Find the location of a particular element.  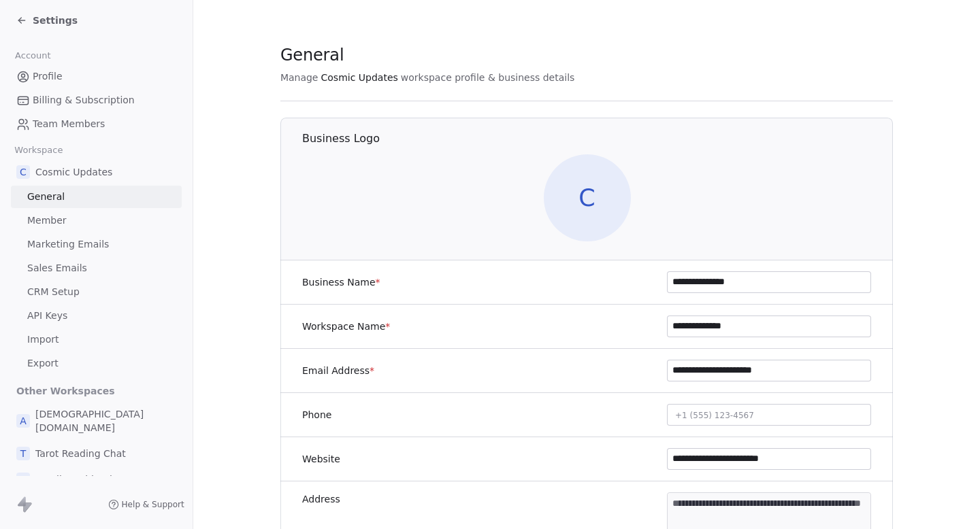

label: Website is located at coordinates (321, 459).